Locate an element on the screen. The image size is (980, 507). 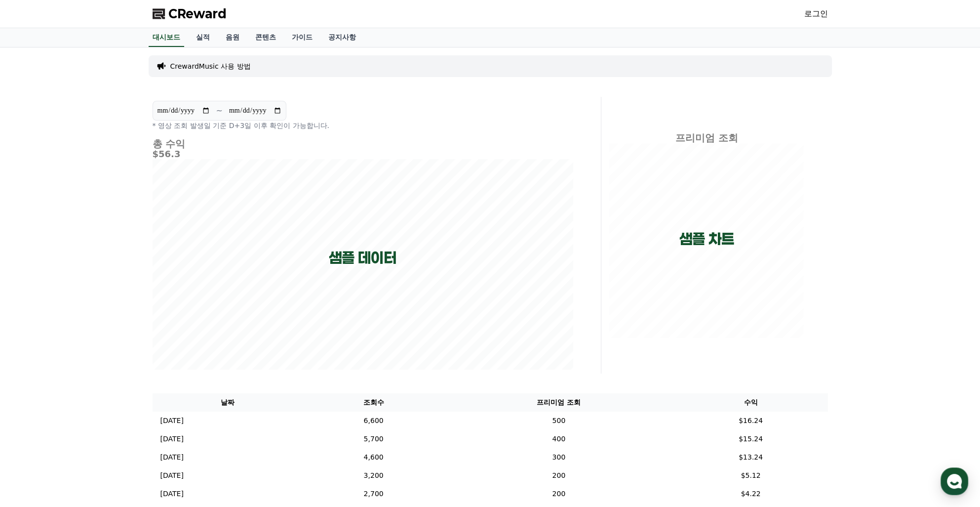
h5: $56.3 is located at coordinates (362, 154).